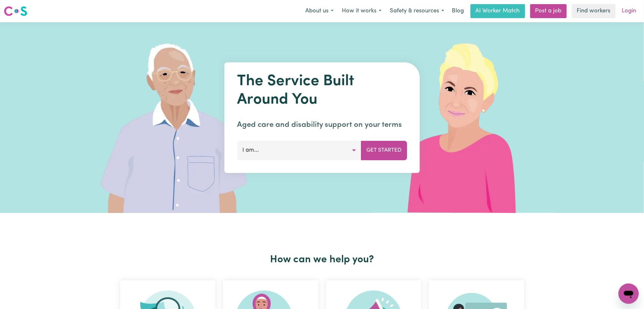 This screenshot has width=644, height=309. Describe the element at coordinates (458, 11) in the screenshot. I see `a: Blog` at that location.